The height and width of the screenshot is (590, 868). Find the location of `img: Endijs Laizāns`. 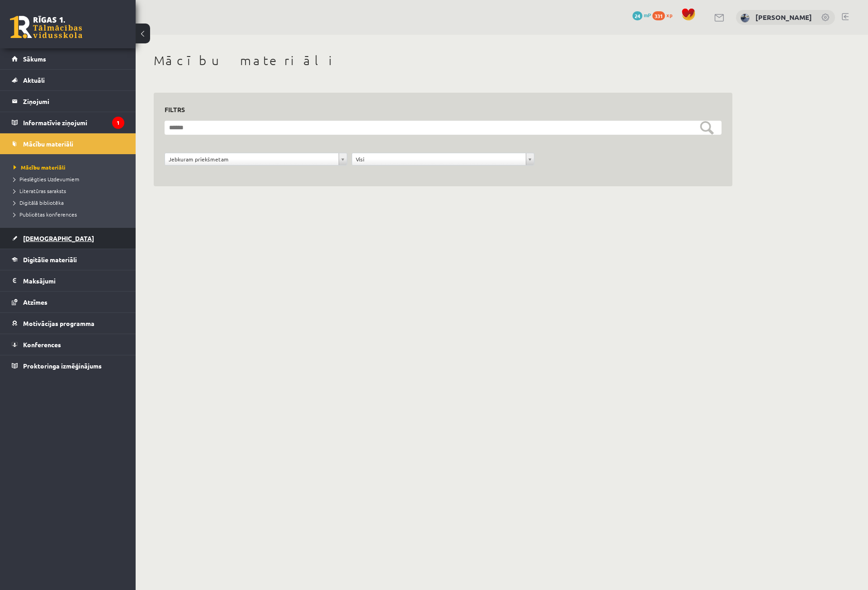

img: Endijs Laizāns is located at coordinates (745, 18).